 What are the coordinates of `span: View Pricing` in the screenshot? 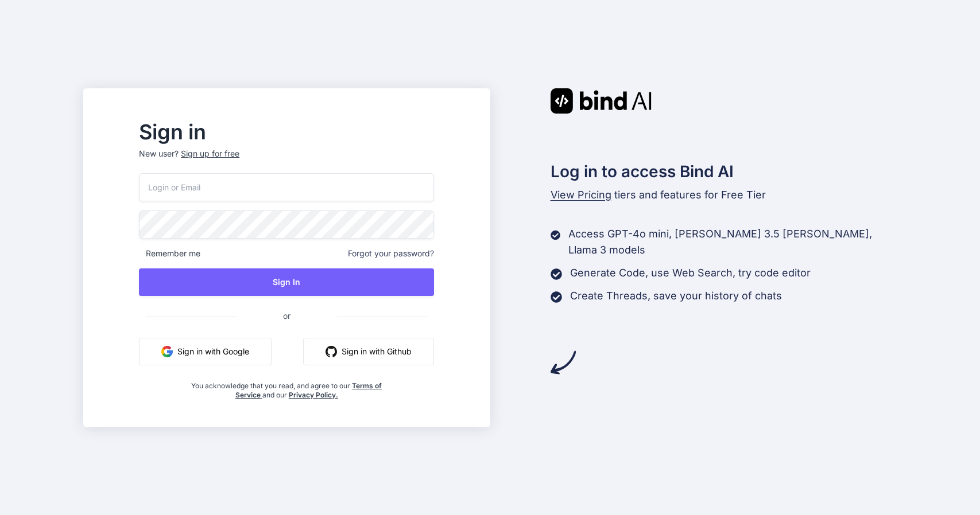 It's located at (581, 194).